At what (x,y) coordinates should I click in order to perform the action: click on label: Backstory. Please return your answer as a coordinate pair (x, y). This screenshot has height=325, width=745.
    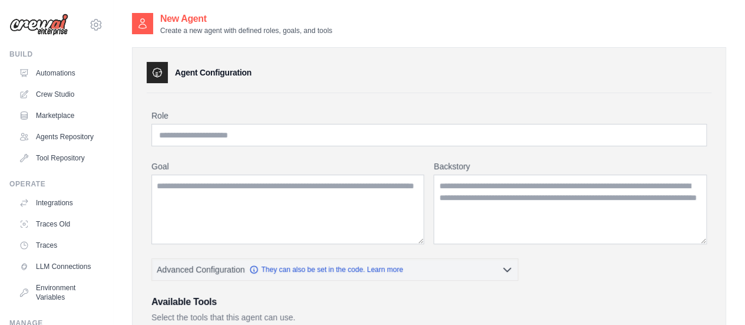
    Looking at the image, I should click on (570, 166).